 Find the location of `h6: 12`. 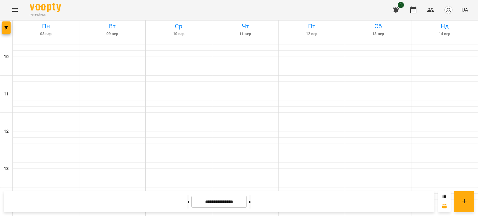

h6: 12 is located at coordinates (6, 132).